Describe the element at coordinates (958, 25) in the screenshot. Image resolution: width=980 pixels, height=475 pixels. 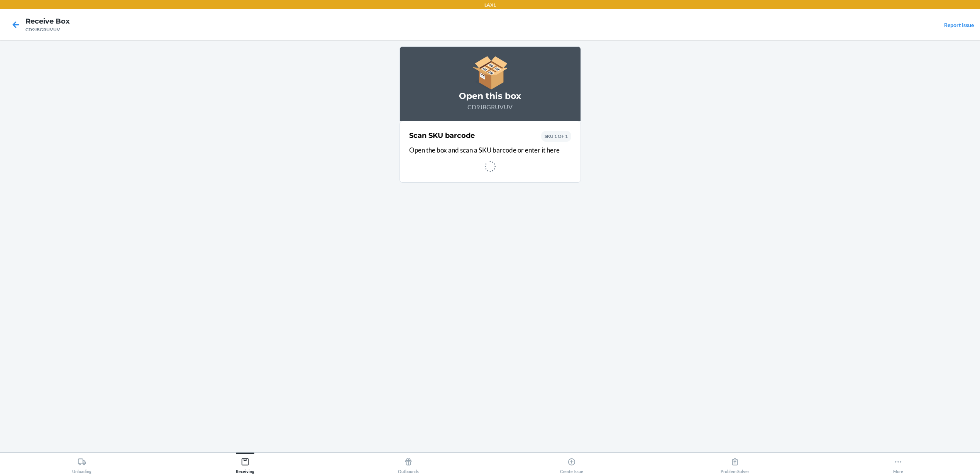
I see `a: Report Issue` at that location.